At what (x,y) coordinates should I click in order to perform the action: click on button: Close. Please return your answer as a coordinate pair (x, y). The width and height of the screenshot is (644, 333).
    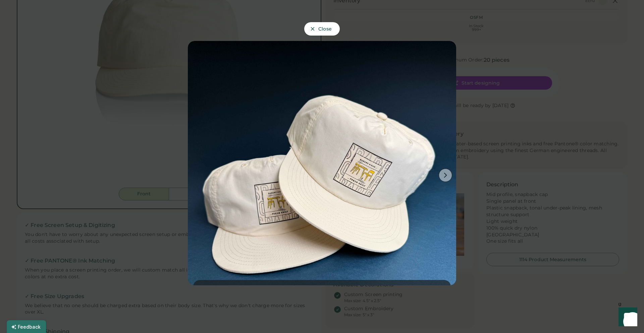
    Looking at the image, I should click on (322, 29).